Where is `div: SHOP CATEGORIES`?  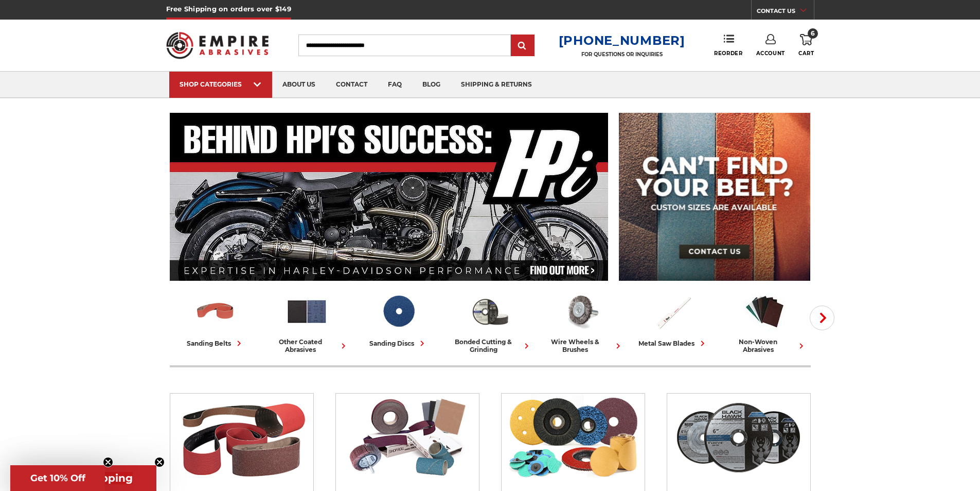
div: SHOP CATEGORIES is located at coordinates (221, 84).